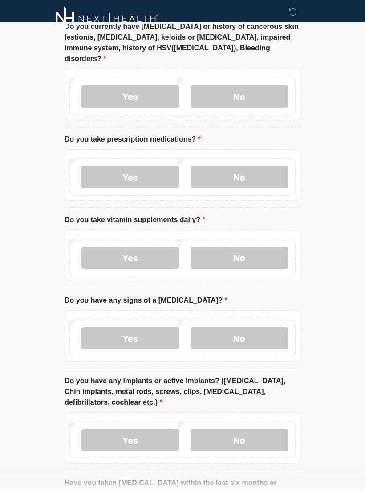  Describe the element at coordinates (133, 140) in the screenshot. I see `label: Do you take prescription medications?` at that location.